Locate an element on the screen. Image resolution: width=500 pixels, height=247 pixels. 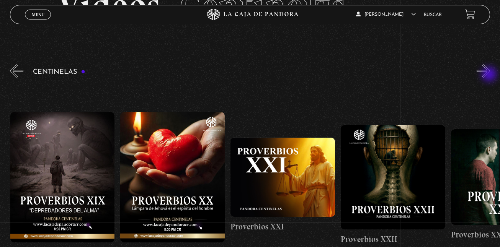
span: Cerrar is located at coordinates (38, 21).